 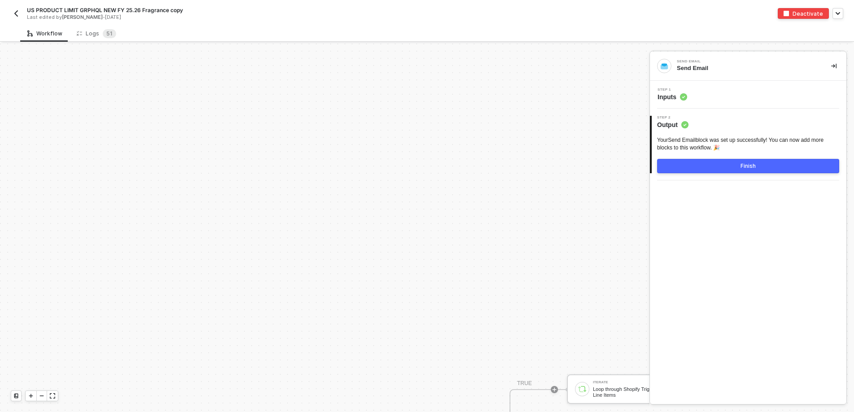 I want to click on span: Output, so click(x=672, y=125).